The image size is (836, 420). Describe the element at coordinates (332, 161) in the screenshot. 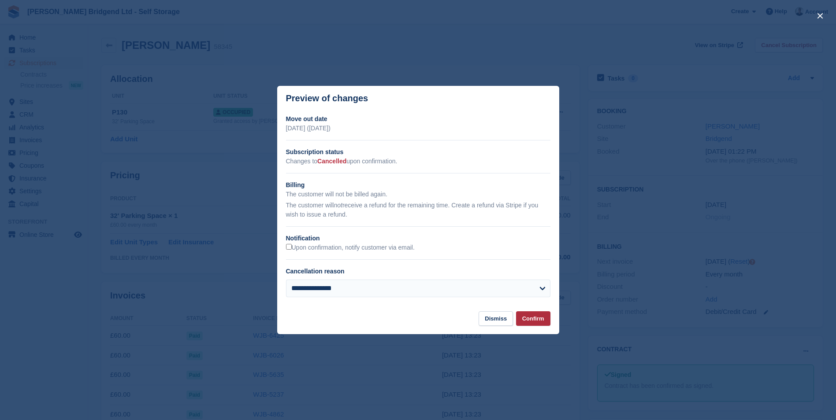

I see `span: Cancelled` at that location.